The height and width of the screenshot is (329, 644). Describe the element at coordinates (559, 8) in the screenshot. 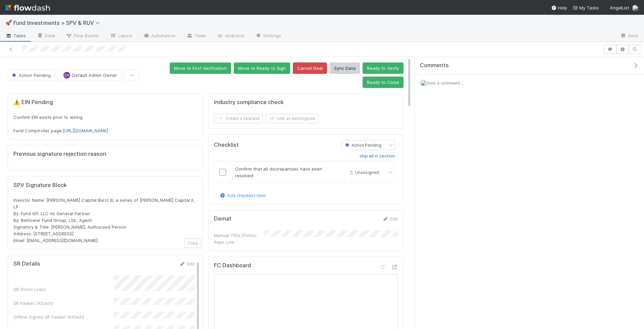

I see `div: Help` at that location.